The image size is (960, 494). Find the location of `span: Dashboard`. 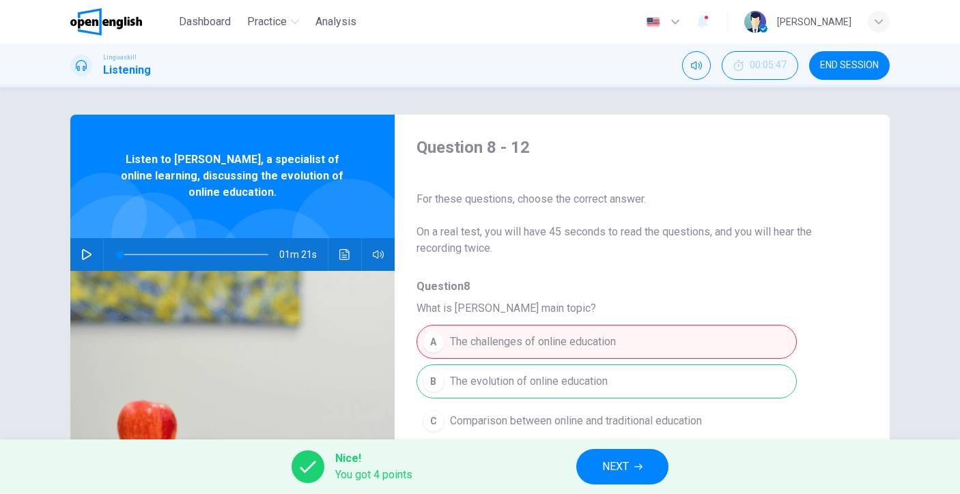

span: Dashboard is located at coordinates (205, 22).